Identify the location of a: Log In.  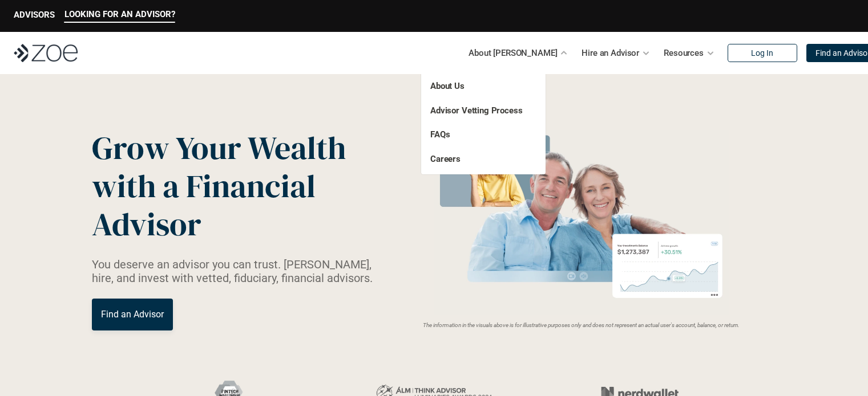
(763, 53).